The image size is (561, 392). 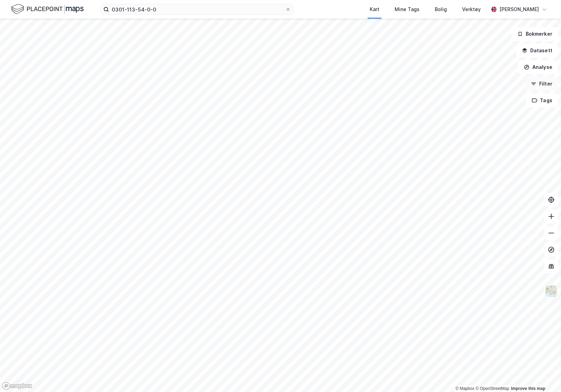 What do you see at coordinates (407, 10) in the screenshot?
I see `div: Mine Tags` at bounding box center [407, 10].